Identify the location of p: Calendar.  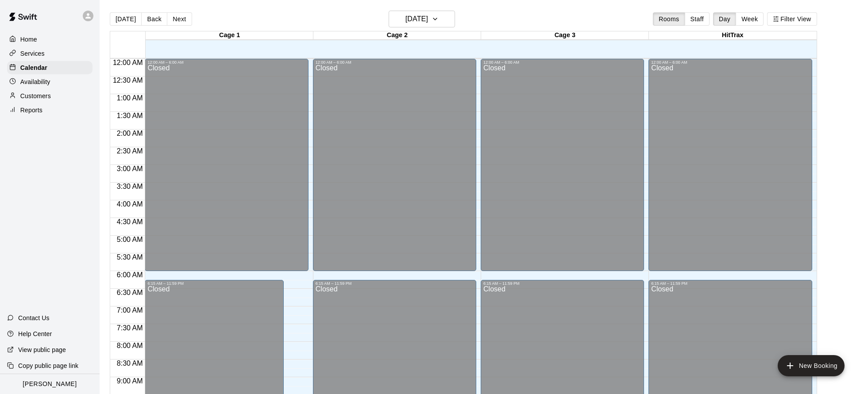
(34, 67).